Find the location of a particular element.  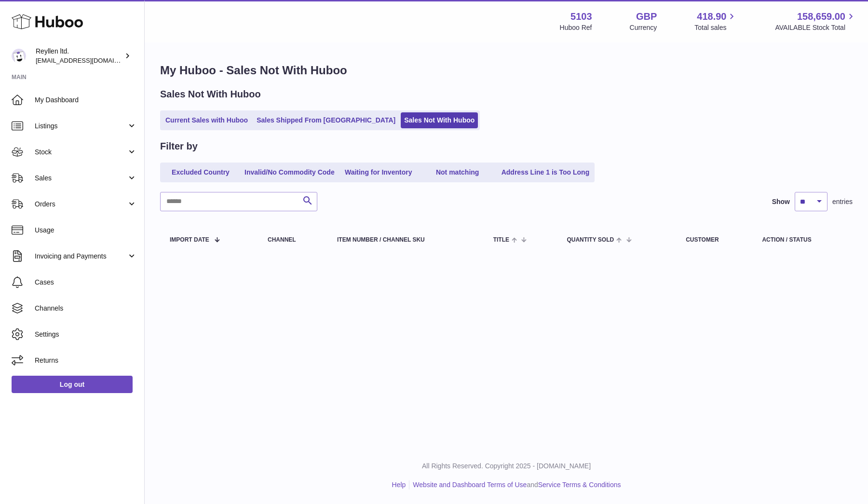

span: Settings is located at coordinates (86, 334).